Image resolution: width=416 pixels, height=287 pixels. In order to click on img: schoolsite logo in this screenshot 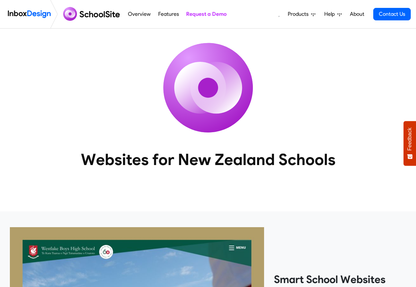, I will do `click(92, 14)`.